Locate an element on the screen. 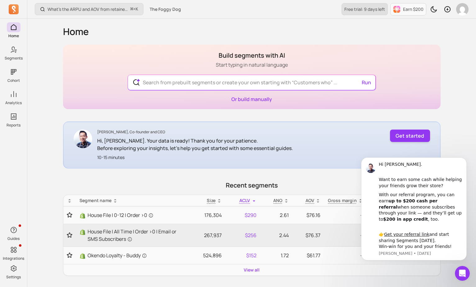 The width and height of the screenshot is (476, 287). p: Segments is located at coordinates (14, 58).